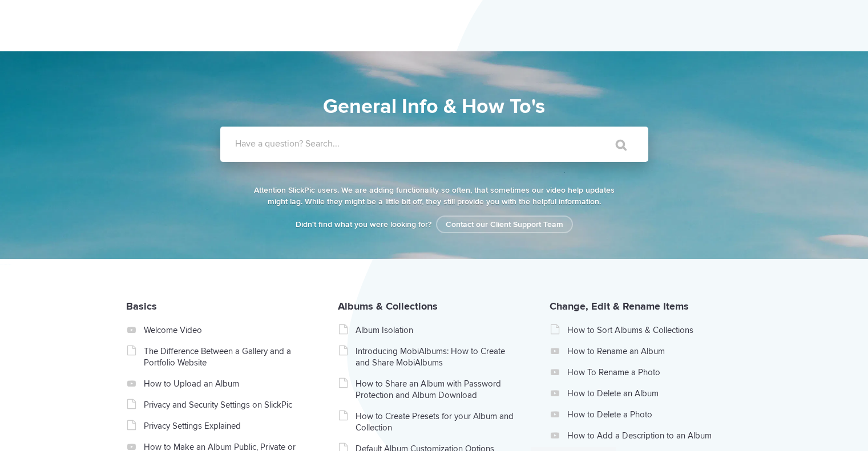  What do you see at coordinates (224, 331) in the screenshot?
I see `a: Welcome Video` at bounding box center [224, 331].